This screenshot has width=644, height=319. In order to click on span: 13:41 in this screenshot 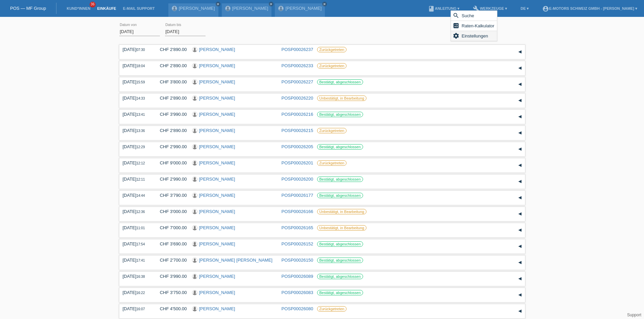, I will do `click(140, 115)`.